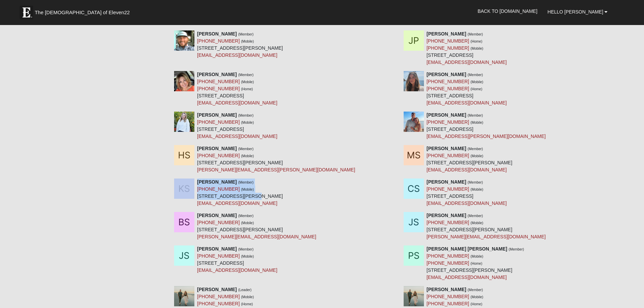 The width and height of the screenshot is (644, 308). Describe the element at coordinates (621, 301) in the screenshot. I see `a: Block Configuration (Alt-B)` at that location.